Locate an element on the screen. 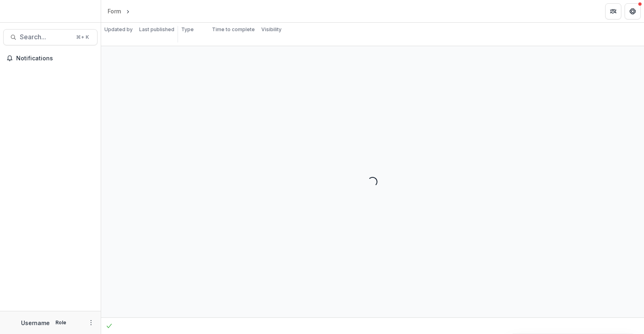  button: Notifications is located at coordinates (50, 58).